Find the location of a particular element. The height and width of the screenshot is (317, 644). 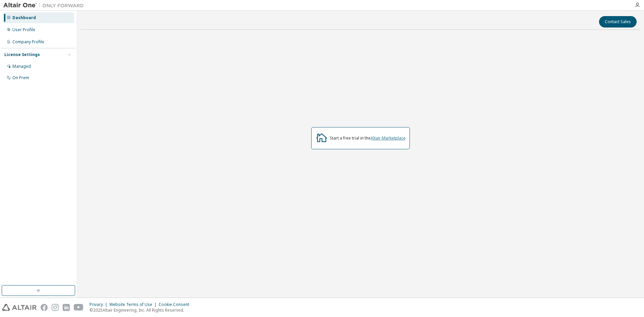

img: facebook.svg is located at coordinates (44, 307).